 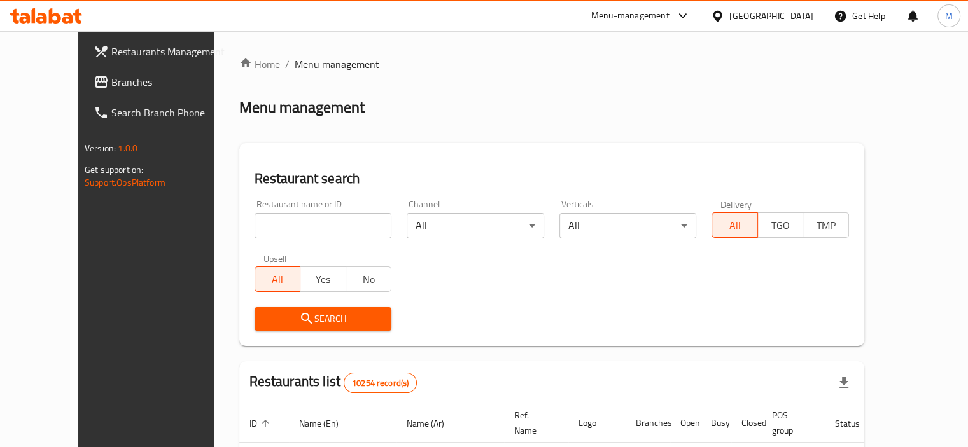 What do you see at coordinates (949, 16) in the screenshot?
I see `span: M` at bounding box center [949, 16].